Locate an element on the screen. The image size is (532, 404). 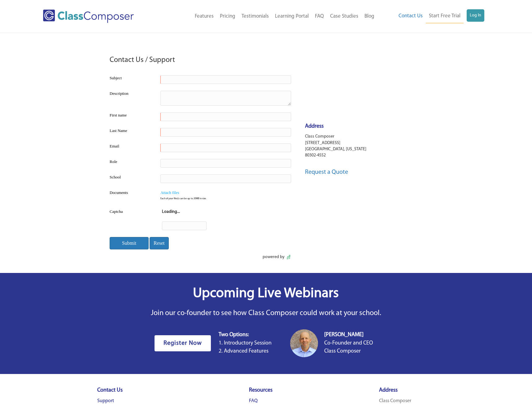
img: portalLogo.de847024ebc0131731a3.png is located at coordinates (288, 257).